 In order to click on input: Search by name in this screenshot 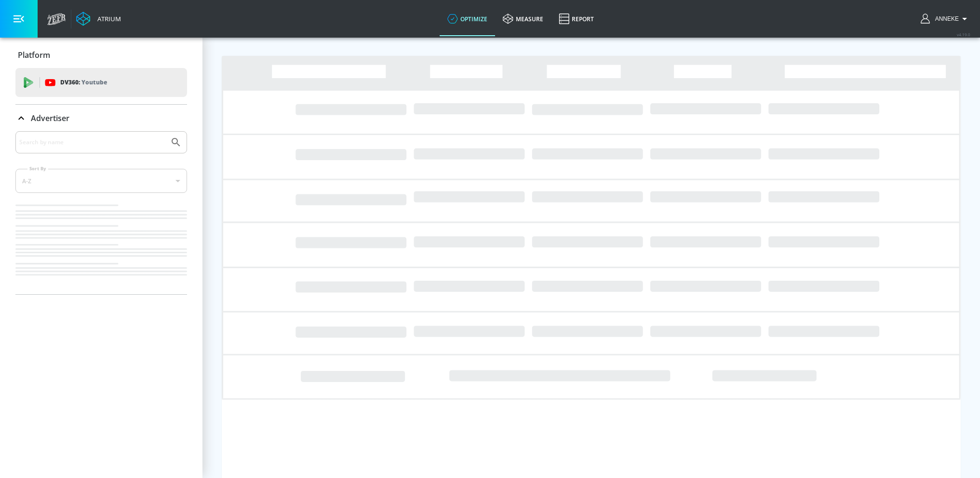, I will do `click(92, 142)`.